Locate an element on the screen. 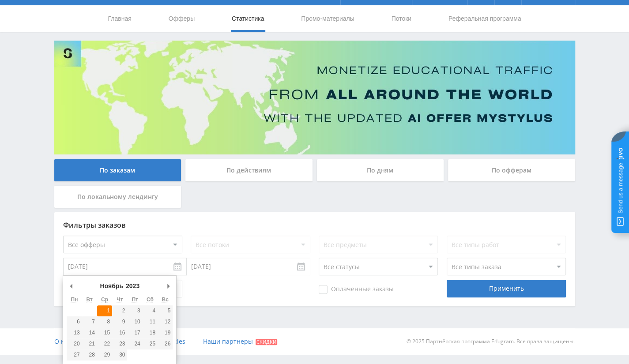  div: 2023 is located at coordinates (132, 286).